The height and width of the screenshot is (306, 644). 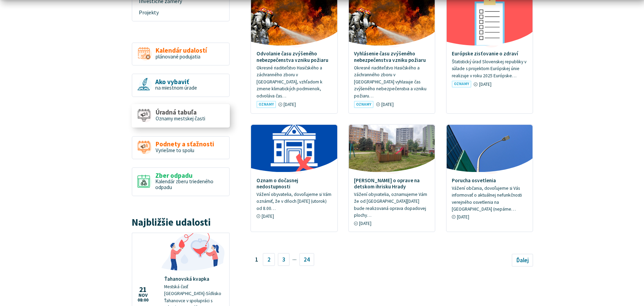 What do you see at coordinates (181, 12) in the screenshot?
I see `a: Projekty` at bounding box center [181, 12].